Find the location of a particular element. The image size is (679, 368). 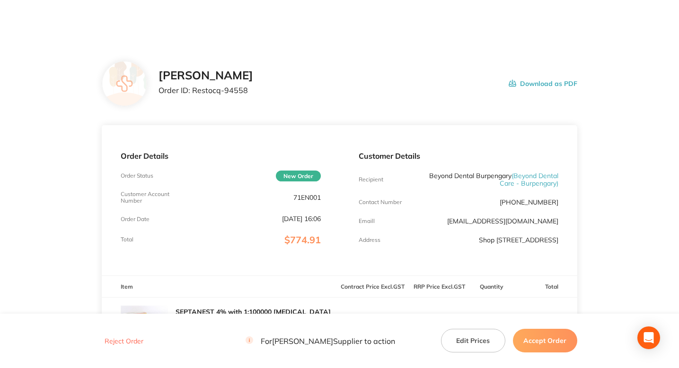

span: $774.91 is located at coordinates (302, 240).